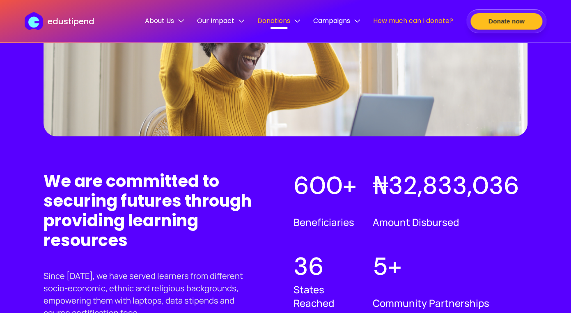  I want to click on button: Donate now, so click(506, 21).